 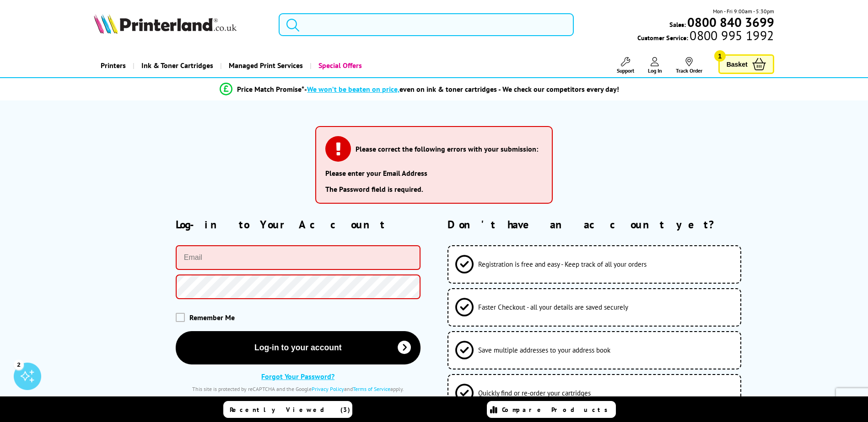 What do you see at coordinates (689, 66) in the screenshot?
I see `a: Track Order` at bounding box center [689, 66].